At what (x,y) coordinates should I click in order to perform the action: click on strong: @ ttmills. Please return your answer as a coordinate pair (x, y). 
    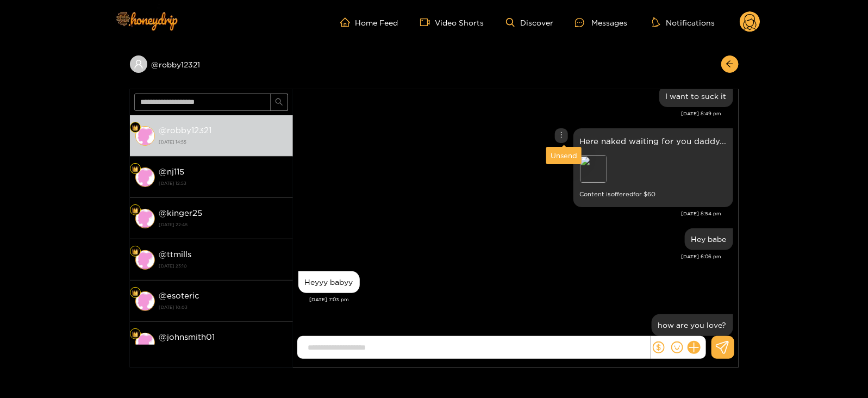
    Looking at the image, I should click on (176, 254).